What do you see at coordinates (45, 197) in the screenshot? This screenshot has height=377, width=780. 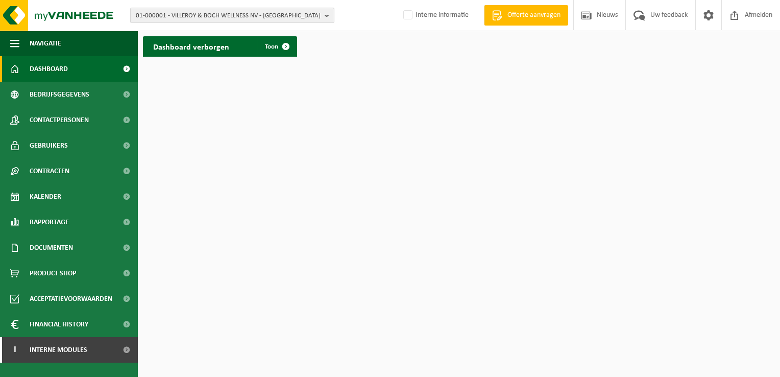 I see `span: Kalender` at bounding box center [45, 197].